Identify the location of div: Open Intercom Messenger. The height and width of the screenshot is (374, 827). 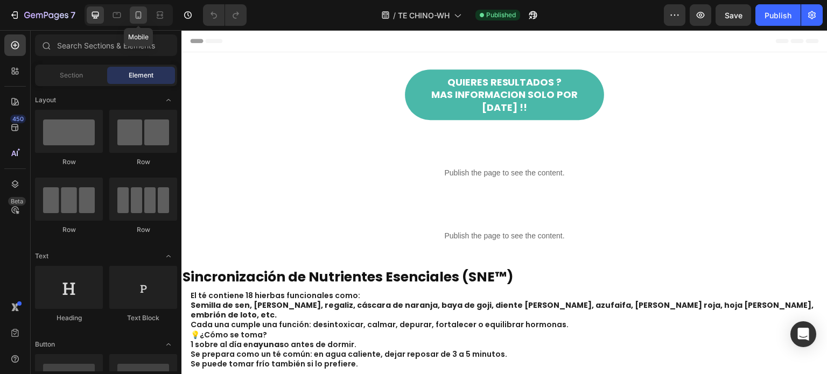
(803, 334).